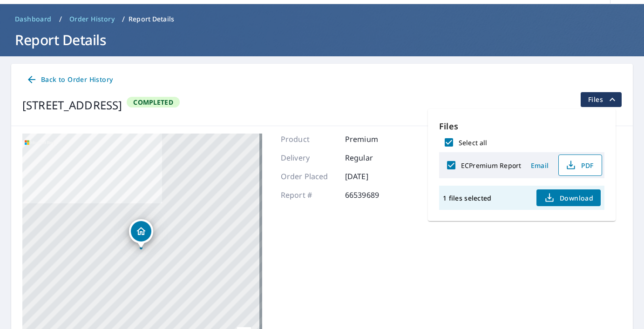 The height and width of the screenshot is (329, 644). I want to click on p: Product, so click(309, 139).